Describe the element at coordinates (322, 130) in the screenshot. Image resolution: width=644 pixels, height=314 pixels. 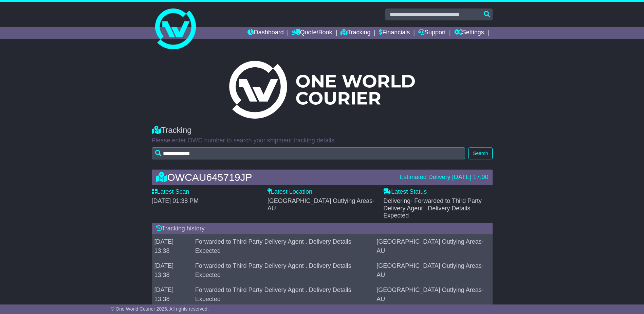
I see `div: Tracking` at that location.